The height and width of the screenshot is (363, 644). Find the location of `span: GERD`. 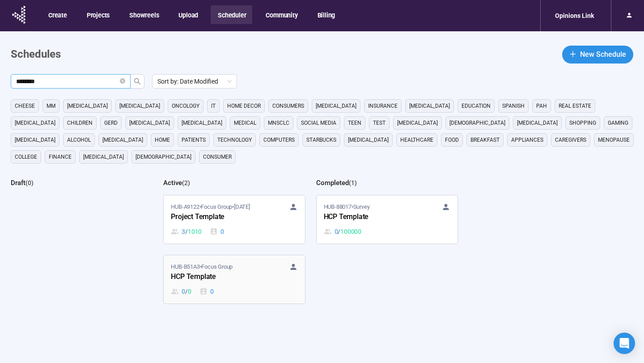

span: GERD is located at coordinates (111, 123).